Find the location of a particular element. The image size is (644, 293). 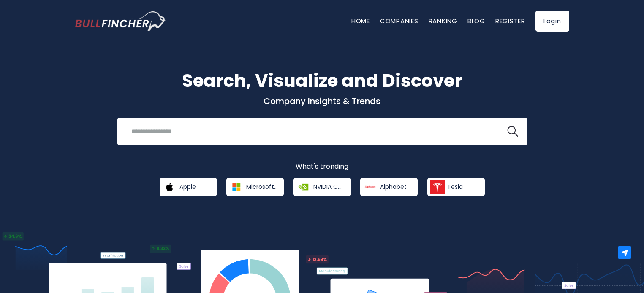

span: Microsoft Corporation is located at coordinates (262, 187).